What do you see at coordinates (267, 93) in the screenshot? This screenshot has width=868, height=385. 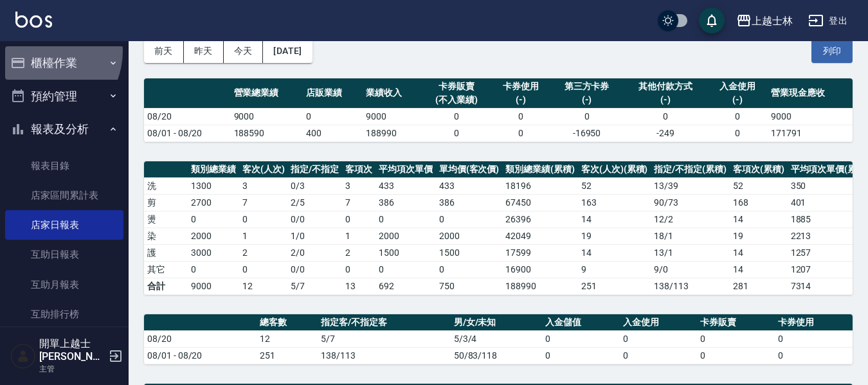 I see `th: 營業總業績` at bounding box center [267, 93].